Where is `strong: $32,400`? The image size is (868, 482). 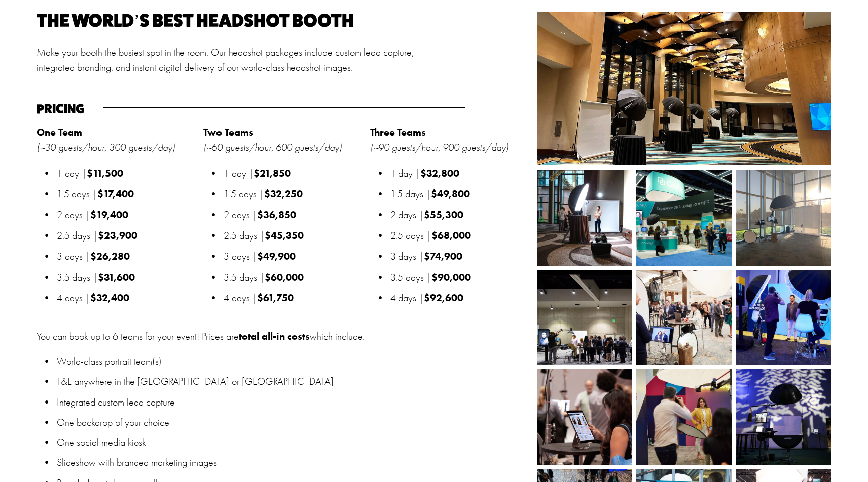 strong: $32,400 is located at coordinates (109, 298).